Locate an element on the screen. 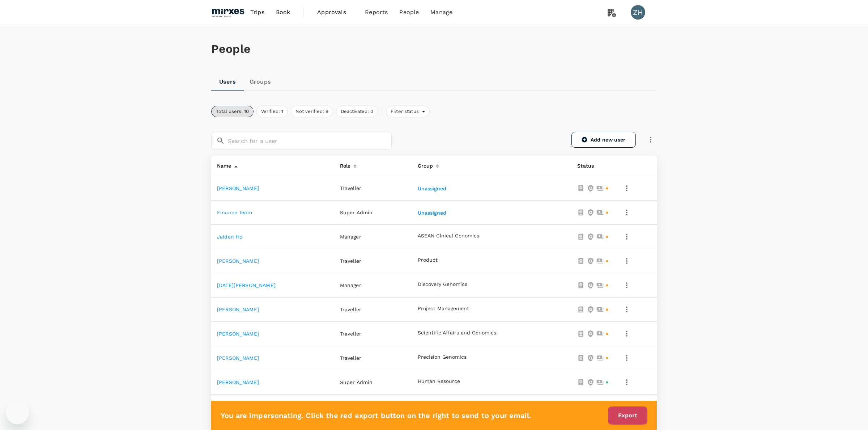  span: Discovery Genomics is located at coordinates (443, 284).